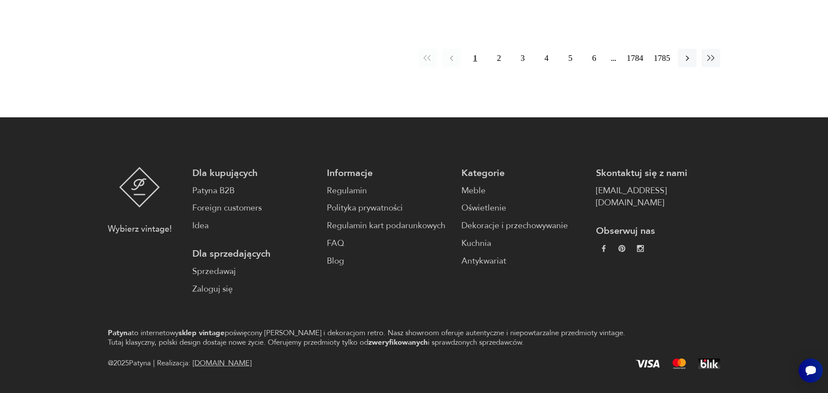 This screenshot has width=828, height=393. I want to click on a: Regulamin, so click(389, 191).